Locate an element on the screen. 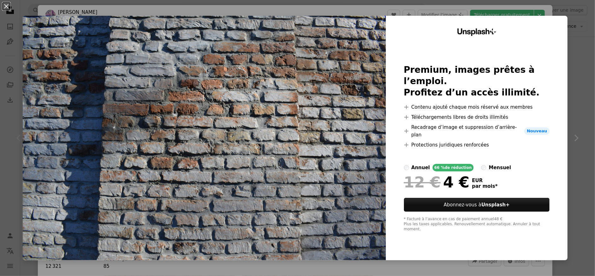  li: Téléchargements libres de droits illimités is located at coordinates (477, 117).